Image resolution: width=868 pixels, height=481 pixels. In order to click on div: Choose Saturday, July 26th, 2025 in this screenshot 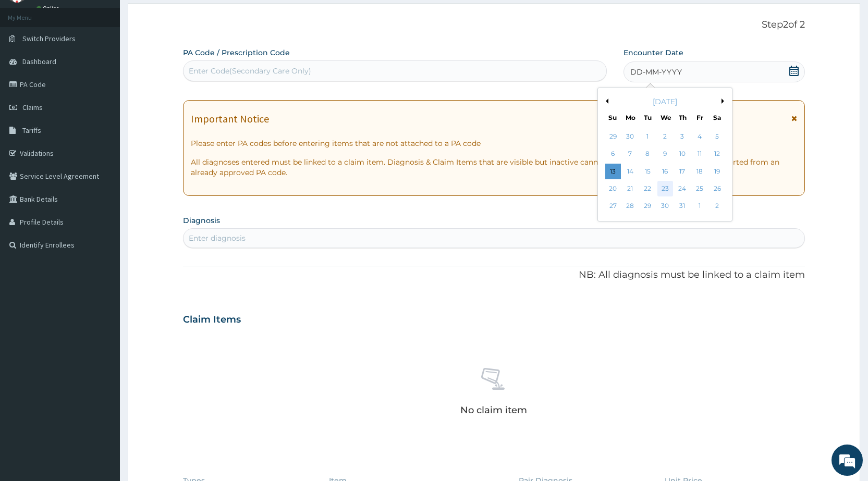, I will do `click(717, 189)`.